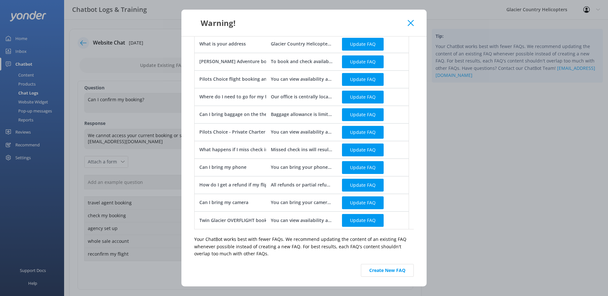  I want to click on div: How do I get a refund if my flight is cancelled, so click(249, 185).